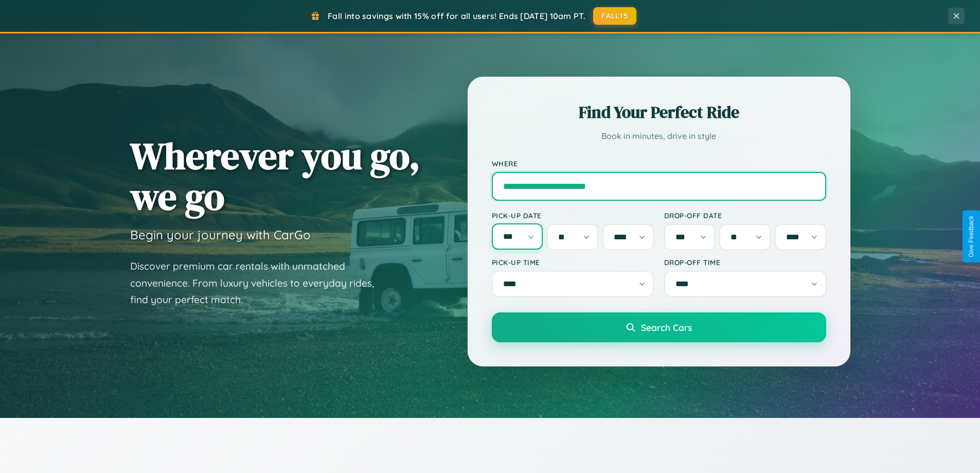 This screenshot has width=980, height=473. Describe the element at coordinates (220, 235) in the screenshot. I see `h3: Begin your journey with CarGo` at that location.